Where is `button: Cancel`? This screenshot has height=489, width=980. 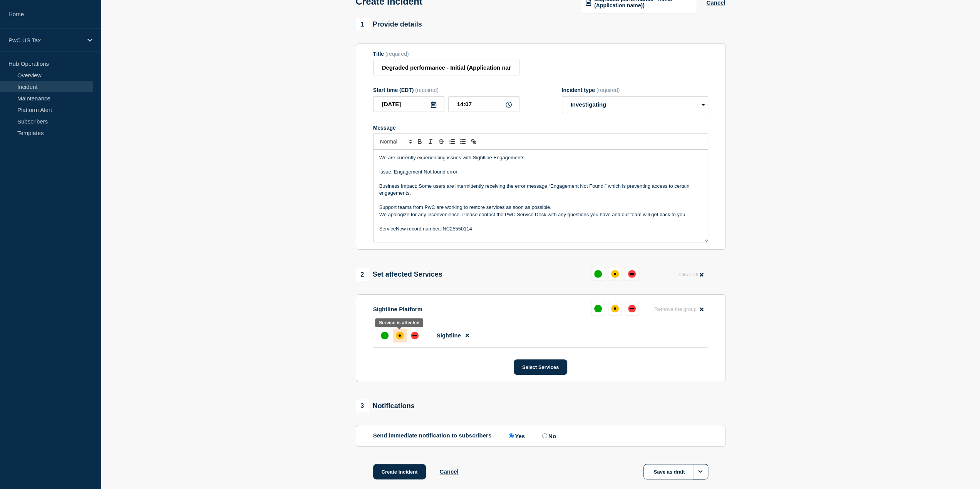
button: Cancel is located at coordinates (449, 471).